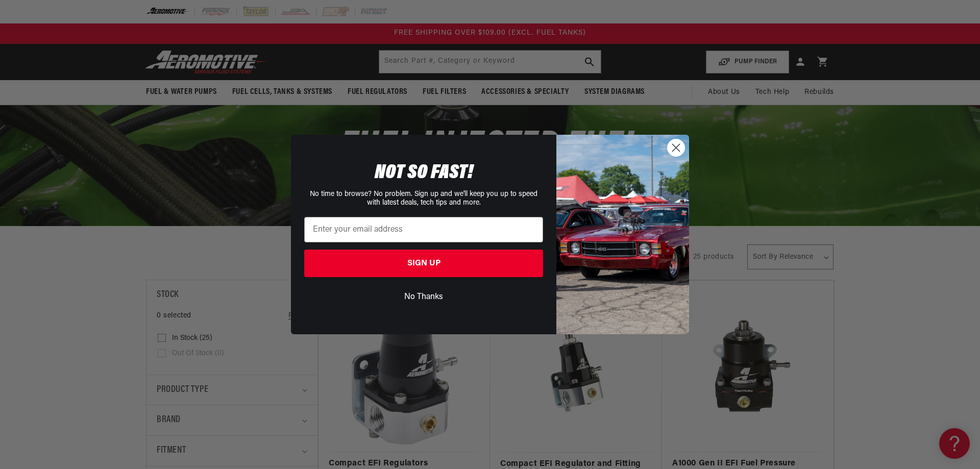  Describe the element at coordinates (676, 148) in the screenshot. I see `button: Close dialog` at that location.